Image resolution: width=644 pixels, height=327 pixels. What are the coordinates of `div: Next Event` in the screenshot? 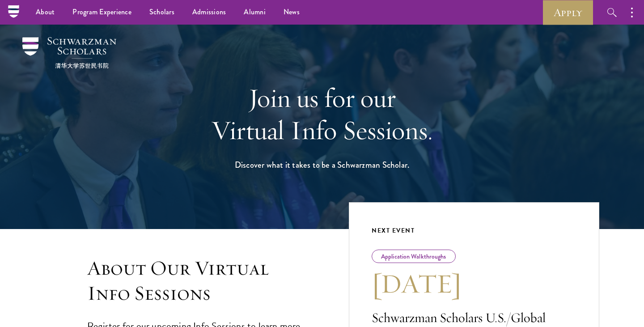 It's located at (474, 230).